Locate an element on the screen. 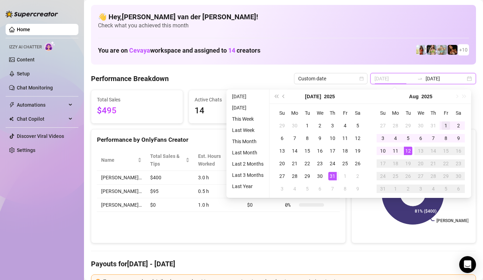 The height and width of the screenshot is (280, 483). button: Choose a month is located at coordinates (313, 96).